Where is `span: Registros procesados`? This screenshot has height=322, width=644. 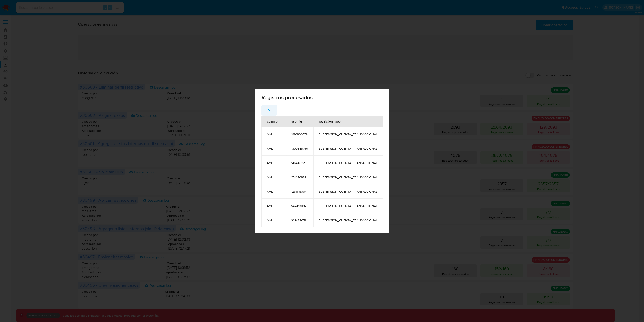
span: Registros procesados is located at coordinates (322, 98).